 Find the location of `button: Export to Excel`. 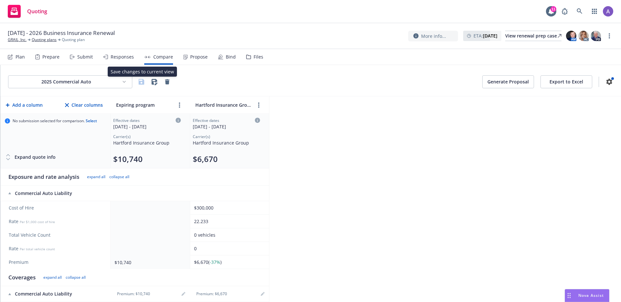

button: Export to Excel is located at coordinates (567, 82).